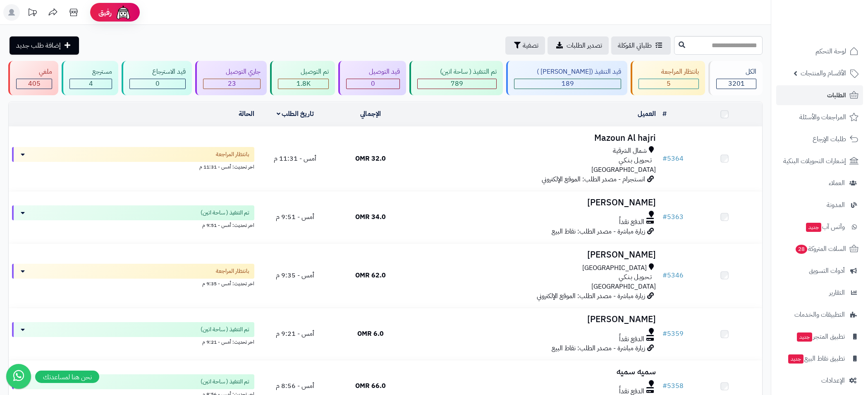 The width and height of the screenshot is (868, 395). I want to click on a: وآتس آبجديد, so click(820, 227).